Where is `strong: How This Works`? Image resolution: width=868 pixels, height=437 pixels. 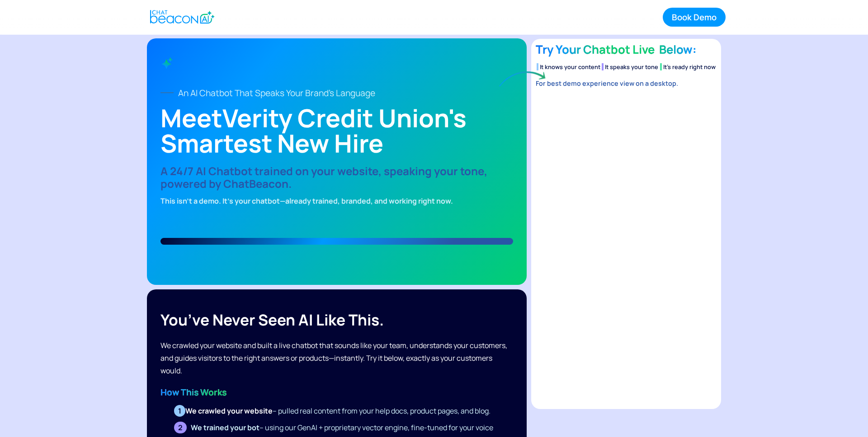 strong: How This Works is located at coordinates (193, 392).